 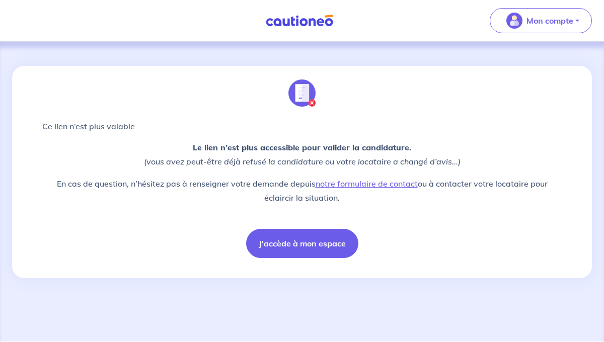 What do you see at coordinates (540, 21) in the screenshot?
I see `button: illu_account_valid_menu.svgMon compte` at bounding box center [540, 21].